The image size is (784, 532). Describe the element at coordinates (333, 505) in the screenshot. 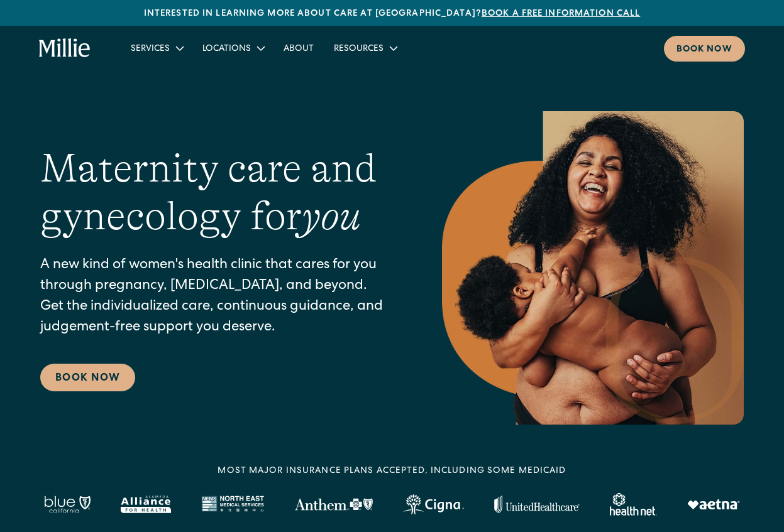

I see `img: Anthem Logo` at that location.